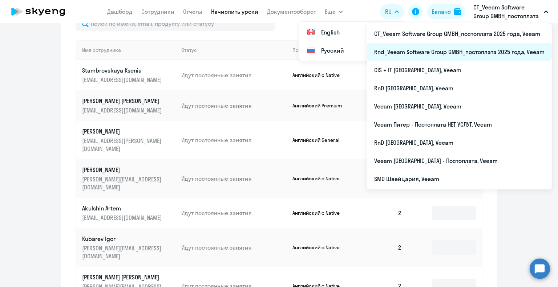  What do you see at coordinates (123, 70) in the screenshot?
I see `p: Stambrovskaya Ksenia` at bounding box center [123, 70].